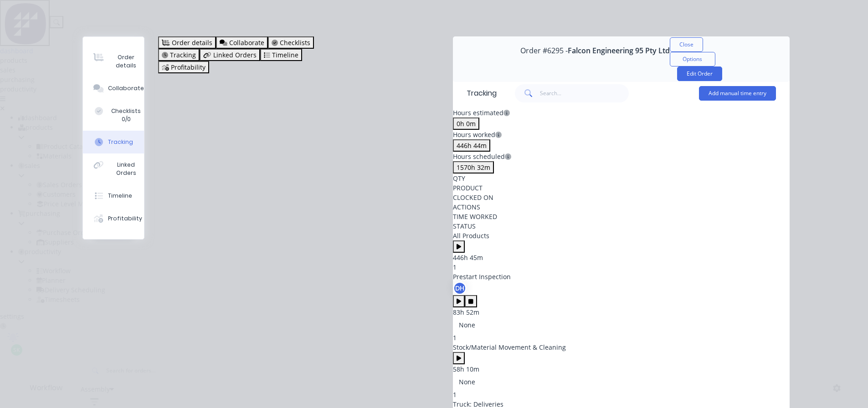 The image size is (868, 408). I want to click on div: Stock/Material Movement & Cleaning, so click(621, 347).